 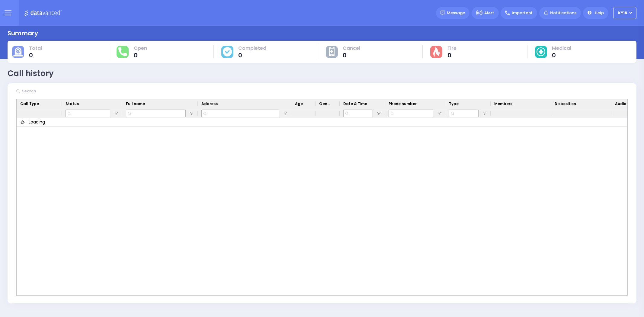 I want to click on span: Call Type, so click(x=30, y=104).